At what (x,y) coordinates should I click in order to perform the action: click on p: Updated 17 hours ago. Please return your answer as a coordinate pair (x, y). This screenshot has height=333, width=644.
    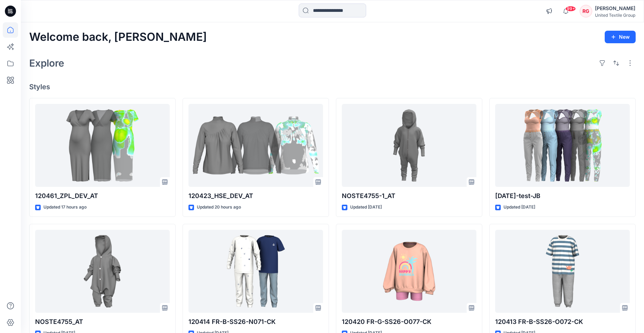
    Looking at the image, I should click on (65, 207).